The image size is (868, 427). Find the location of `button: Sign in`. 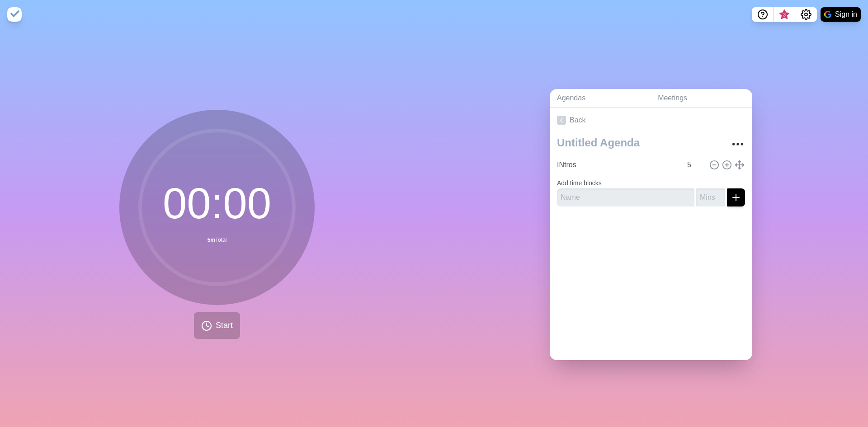

button: Sign in is located at coordinates (840, 14).